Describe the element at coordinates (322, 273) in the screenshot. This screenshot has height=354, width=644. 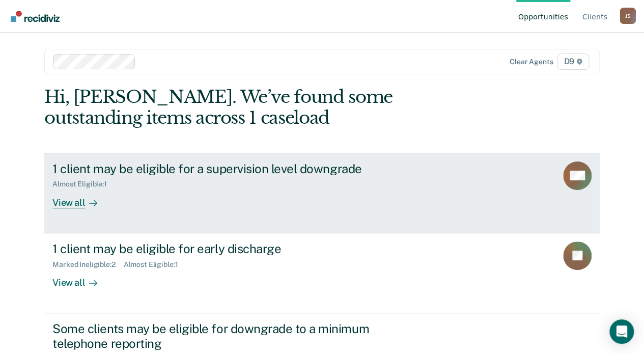
I see `a: 1 client may be eligible for early dischargeMarked Ineligible:2Almost Eligible:1View all` at that location.